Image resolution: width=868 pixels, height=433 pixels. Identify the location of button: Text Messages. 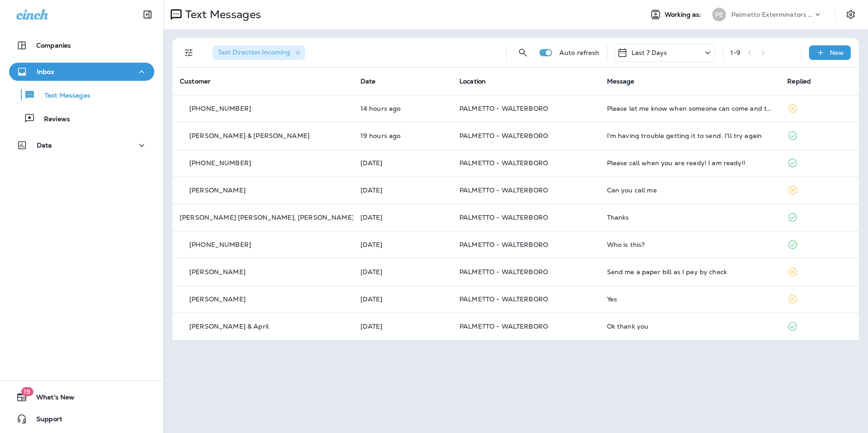
(81, 95).